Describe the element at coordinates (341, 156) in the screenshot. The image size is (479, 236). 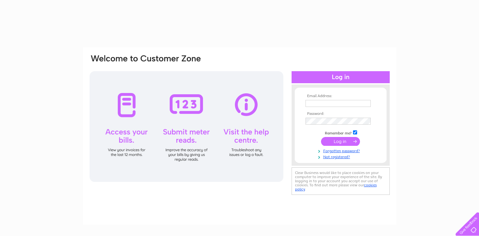
I see `a: Not registered?` at that location.